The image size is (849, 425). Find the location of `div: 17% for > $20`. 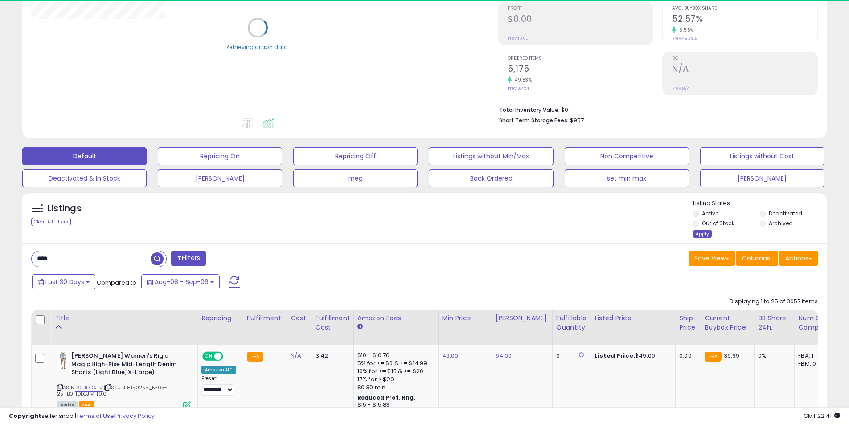

div: 17% for > $20 is located at coordinates (395, 379).